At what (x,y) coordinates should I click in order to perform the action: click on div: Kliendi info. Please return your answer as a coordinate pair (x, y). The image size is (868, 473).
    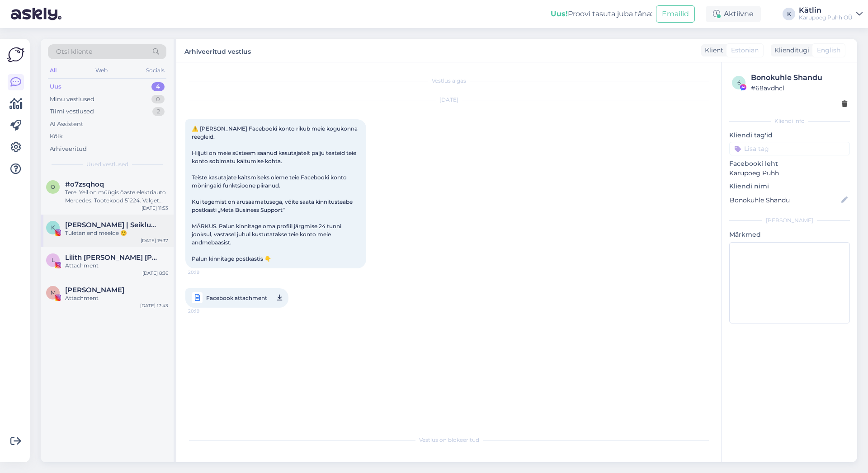
    Looking at the image, I should click on (790, 121).